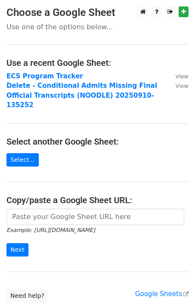  I want to click on a: Delete - Conditional Admits Missing Final Official Transcripts (NOODLE) 20250910-135252, so click(81, 95).